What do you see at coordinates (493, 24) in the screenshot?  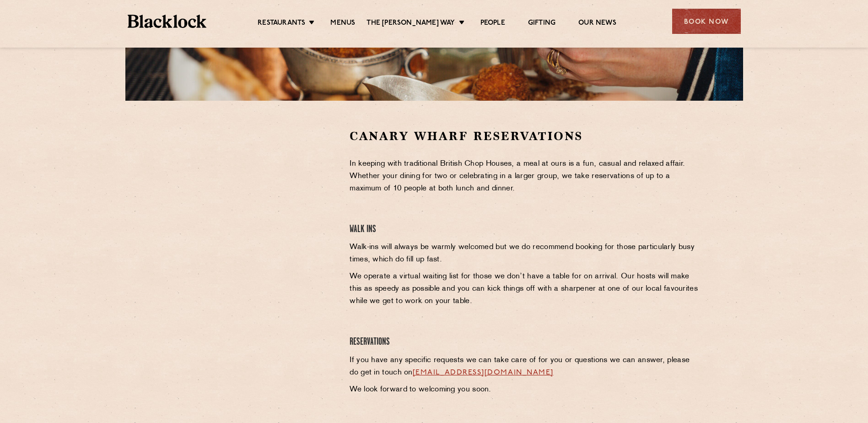 I see `a: People` at bounding box center [493, 24].